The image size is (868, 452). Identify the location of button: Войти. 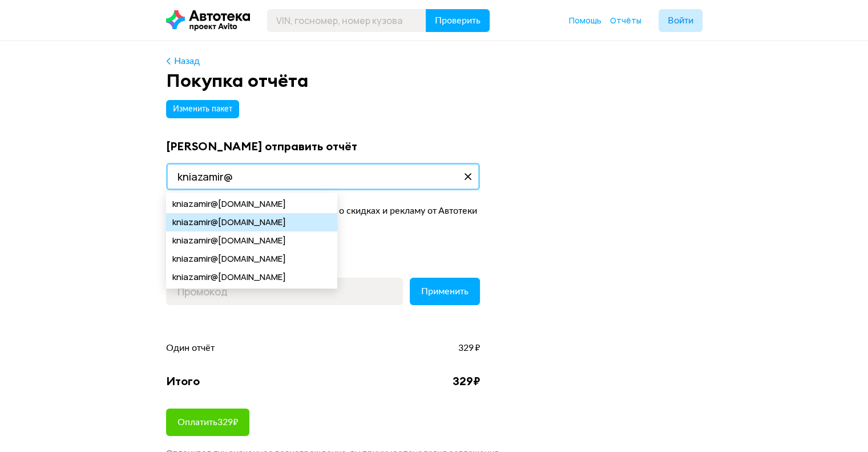
(680, 21).